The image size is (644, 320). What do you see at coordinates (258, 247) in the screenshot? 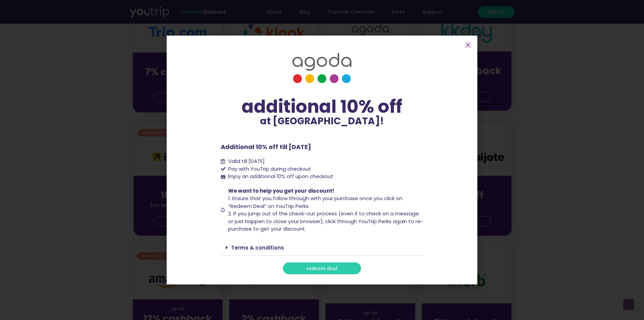
I see `a: Terms & conditions` at bounding box center [258, 247].